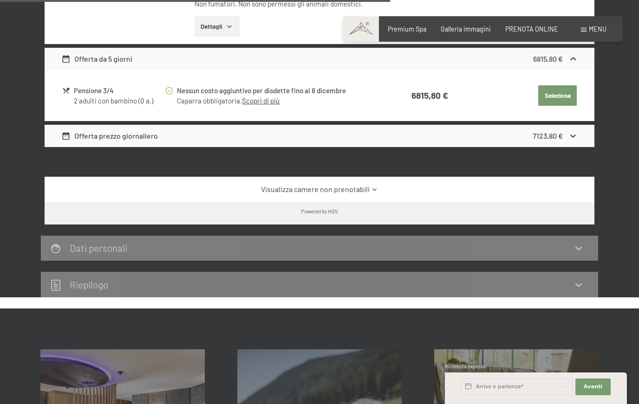 This screenshot has width=639, height=404. I want to click on h2: Dati personali, so click(98, 248).